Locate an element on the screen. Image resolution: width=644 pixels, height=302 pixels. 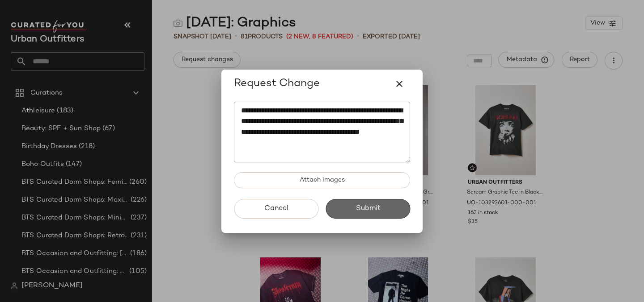
span: Cancel is located at coordinates (276, 208).